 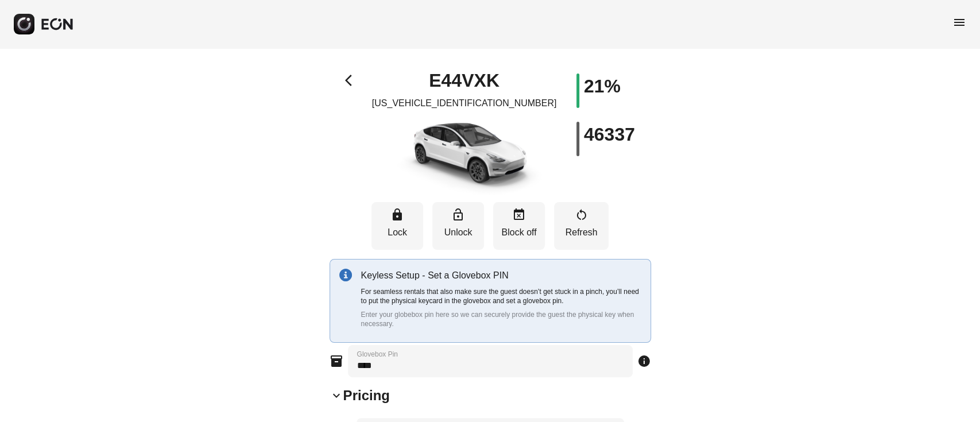 What do you see at coordinates (352, 80) in the screenshot?
I see `span: arrow_back_ios` at bounding box center [352, 80].